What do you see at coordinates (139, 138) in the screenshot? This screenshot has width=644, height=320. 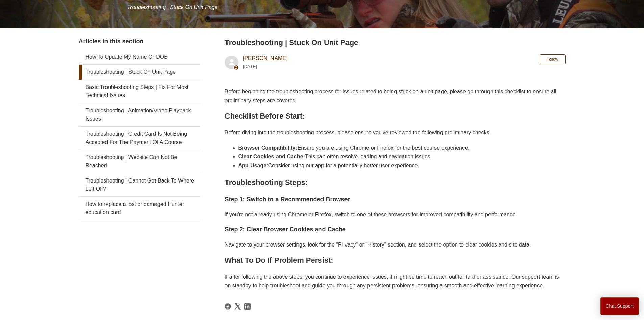 I see `a: Troubleshooting | Credit Card Is Not Being Accepted For The Payment Of A Course` at bounding box center [139, 138].